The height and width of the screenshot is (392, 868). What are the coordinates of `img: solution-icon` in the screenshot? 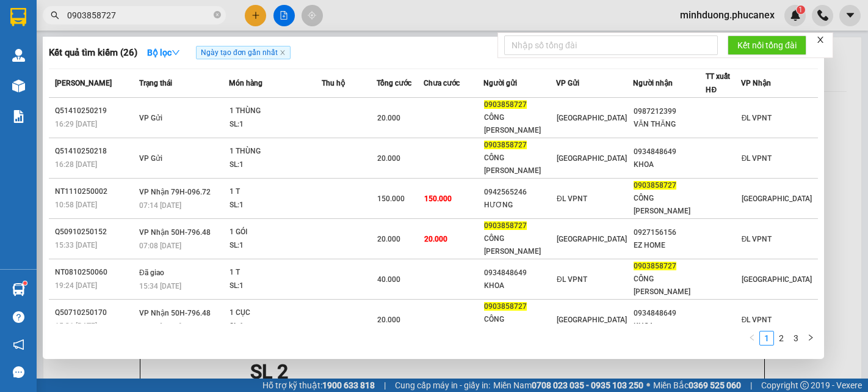 It's located at (19, 116).